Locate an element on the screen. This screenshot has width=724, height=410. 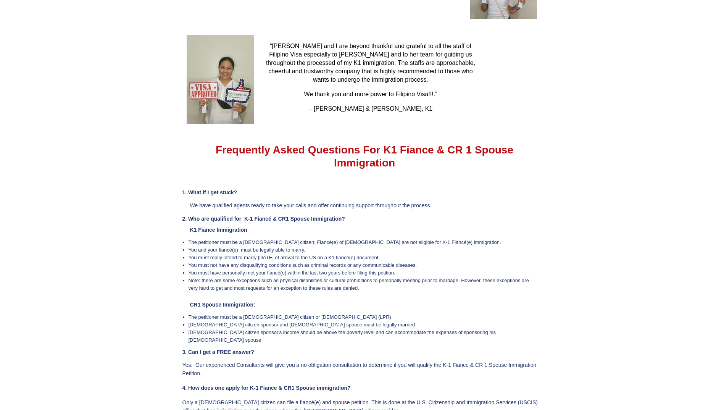
span: Frequently Asked Questions For K1 Fiance & CR 1 Spouse Immigration is located at coordinates (365, 156).